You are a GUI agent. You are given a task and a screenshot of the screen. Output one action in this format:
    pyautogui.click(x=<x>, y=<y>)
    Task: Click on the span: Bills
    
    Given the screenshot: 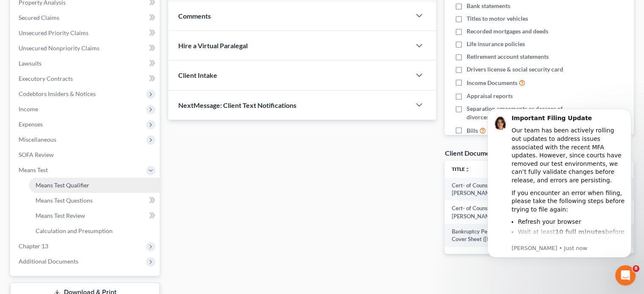 What is the action you would take?
    pyautogui.click(x=472, y=131)
    